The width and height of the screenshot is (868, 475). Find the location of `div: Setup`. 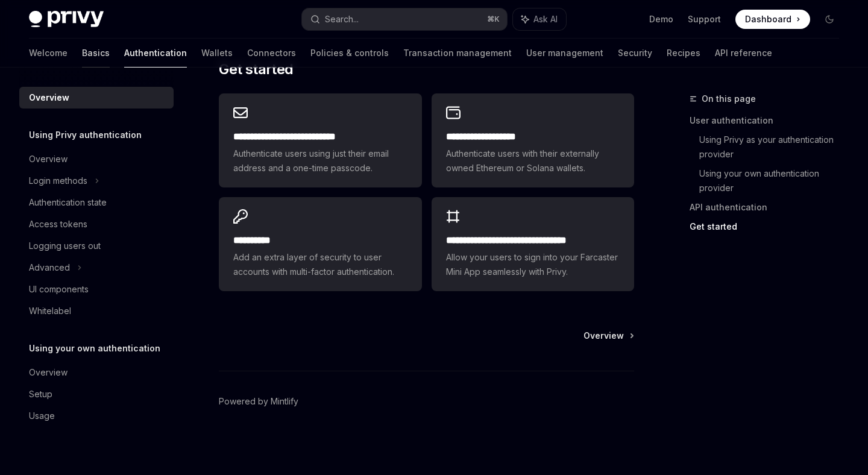

div: Setup is located at coordinates (40, 394).